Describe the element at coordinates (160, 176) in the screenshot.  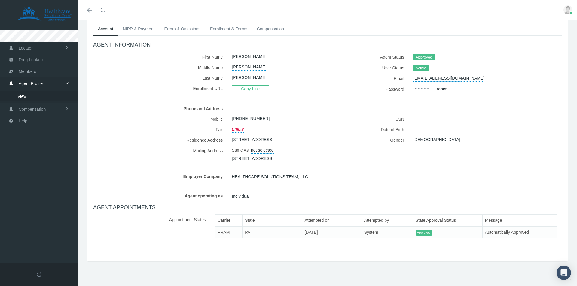
I see `label: Employer Company` at that location.